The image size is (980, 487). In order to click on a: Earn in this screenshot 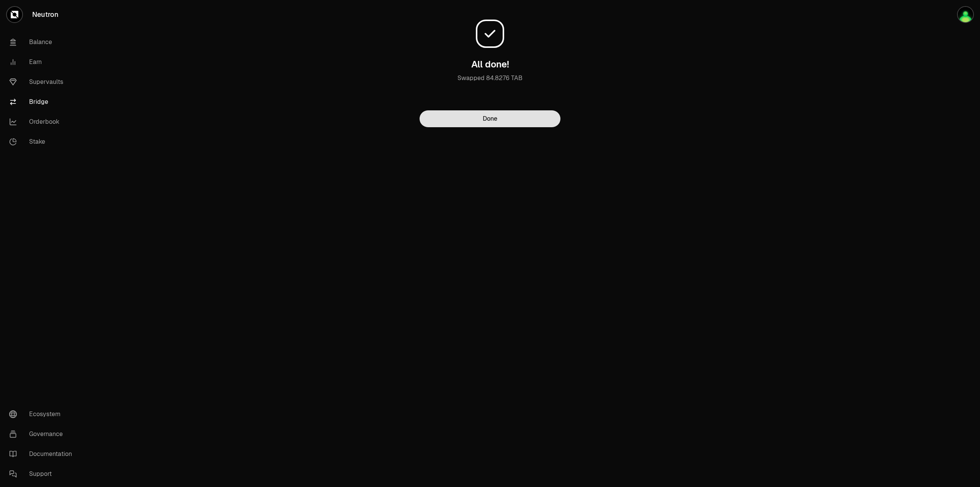, I will do `click(43, 62)`.